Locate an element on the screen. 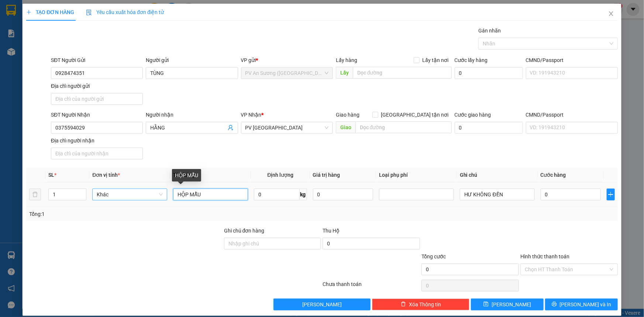 The height and width of the screenshot is (317, 644). span: Lấy hàng is located at coordinates (346, 61).